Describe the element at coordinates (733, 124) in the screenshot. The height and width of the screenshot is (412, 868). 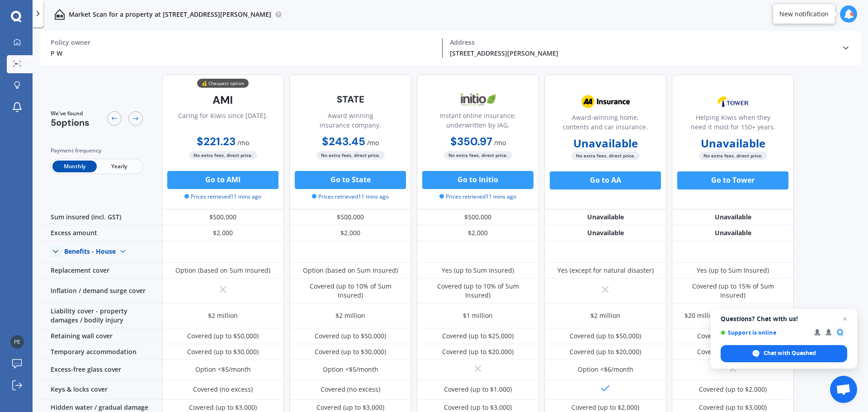
I see `div: Helping Kiwis when they need it most for 150+ years.` at that location.